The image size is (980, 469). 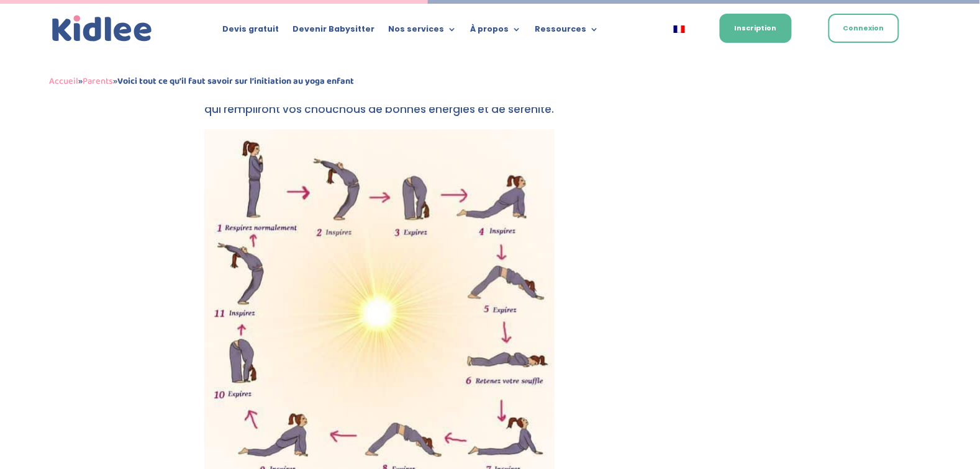 I want to click on a: Ressources, so click(x=567, y=31).